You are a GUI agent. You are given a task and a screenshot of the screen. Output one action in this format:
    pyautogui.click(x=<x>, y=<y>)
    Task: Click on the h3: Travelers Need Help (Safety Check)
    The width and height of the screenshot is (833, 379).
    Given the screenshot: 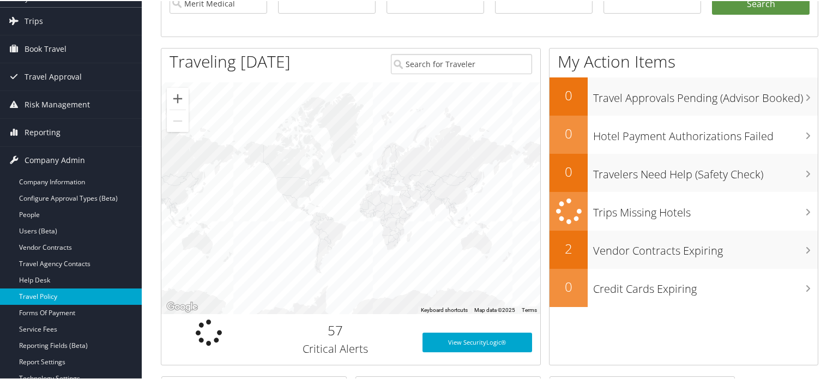 What is the action you would take?
    pyautogui.click(x=706, y=171)
    